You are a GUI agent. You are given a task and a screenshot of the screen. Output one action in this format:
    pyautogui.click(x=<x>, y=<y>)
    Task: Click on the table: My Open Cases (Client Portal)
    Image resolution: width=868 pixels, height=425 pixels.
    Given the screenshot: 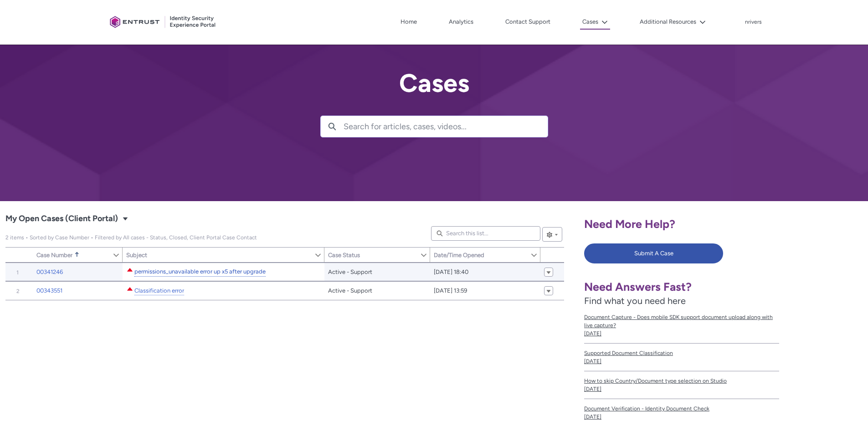 What is the action you would take?
    pyautogui.click(x=285, y=281)
    